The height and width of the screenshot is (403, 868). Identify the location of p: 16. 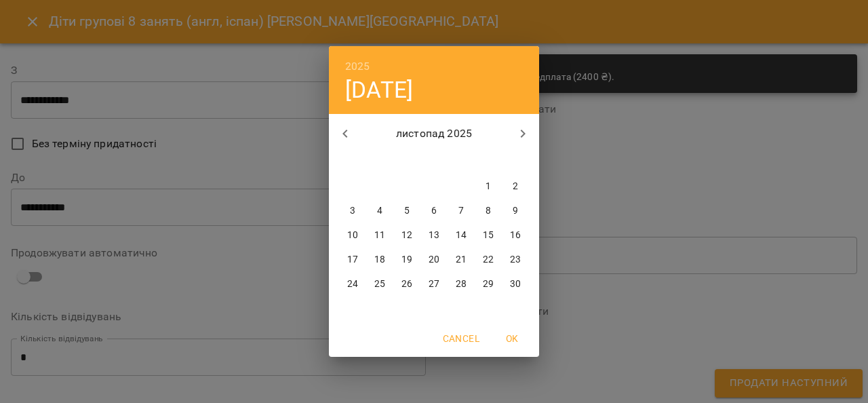
(515, 236).